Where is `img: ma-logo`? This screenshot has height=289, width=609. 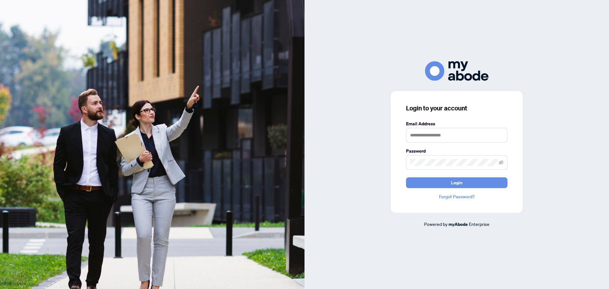
img: ma-logo is located at coordinates (457, 71).